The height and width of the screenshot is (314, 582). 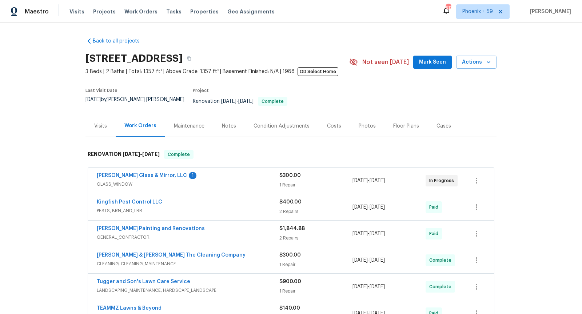 What do you see at coordinates (37, 12) in the screenshot?
I see `span: Maestro` at bounding box center [37, 12].